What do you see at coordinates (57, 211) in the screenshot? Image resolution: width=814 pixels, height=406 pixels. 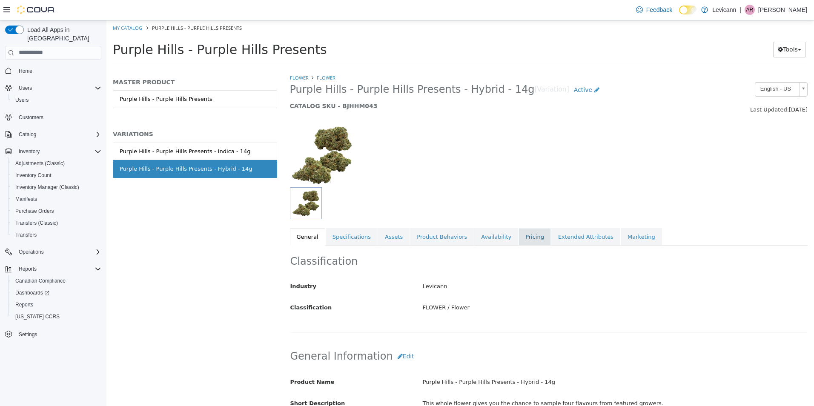 I see `span: Purchase Orders` at bounding box center [57, 211].